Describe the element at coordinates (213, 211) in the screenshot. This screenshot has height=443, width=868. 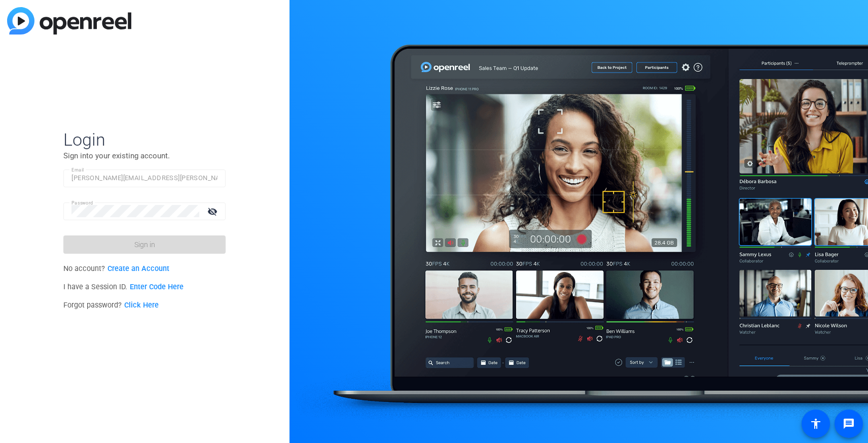
I see `mat-icon: visibility_off` at that location.